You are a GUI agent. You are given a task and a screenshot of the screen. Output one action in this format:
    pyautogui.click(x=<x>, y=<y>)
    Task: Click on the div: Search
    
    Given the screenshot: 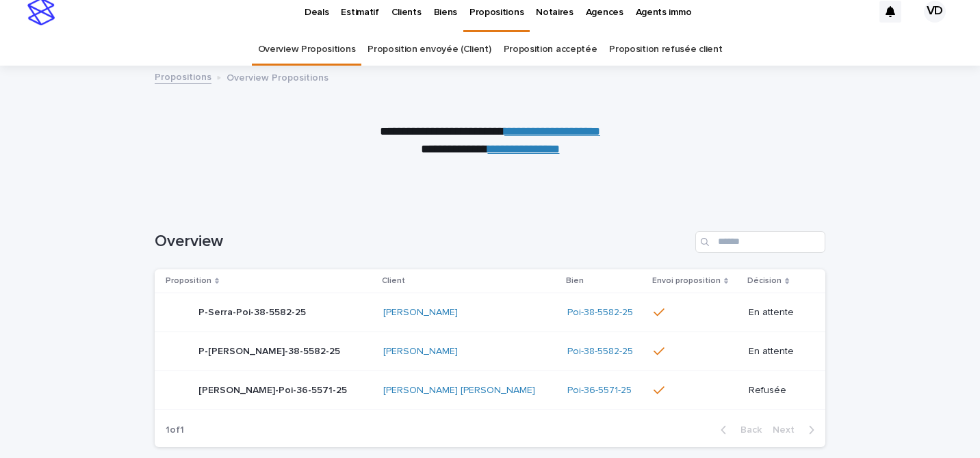 What is the action you would take?
    pyautogui.click(x=760, y=242)
    